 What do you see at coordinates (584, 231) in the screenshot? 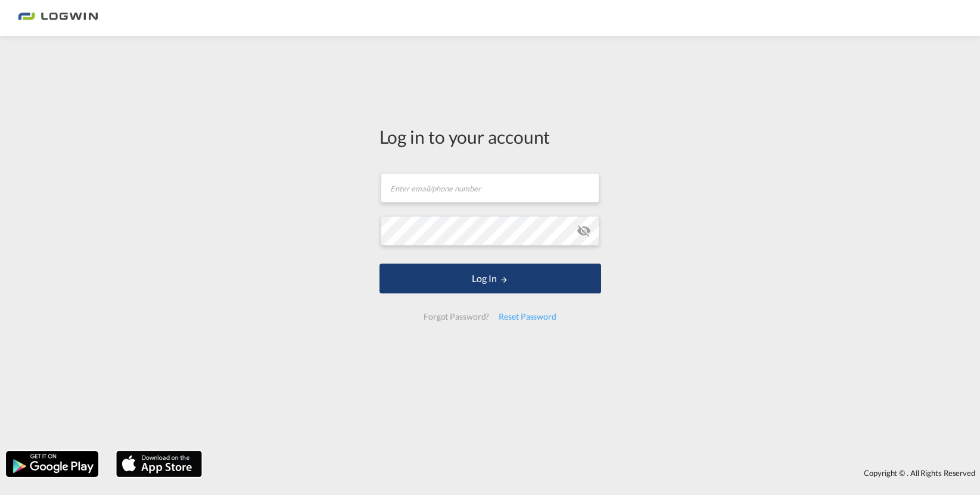
I see `md-icon: icon-eye-off` at bounding box center [584, 231].